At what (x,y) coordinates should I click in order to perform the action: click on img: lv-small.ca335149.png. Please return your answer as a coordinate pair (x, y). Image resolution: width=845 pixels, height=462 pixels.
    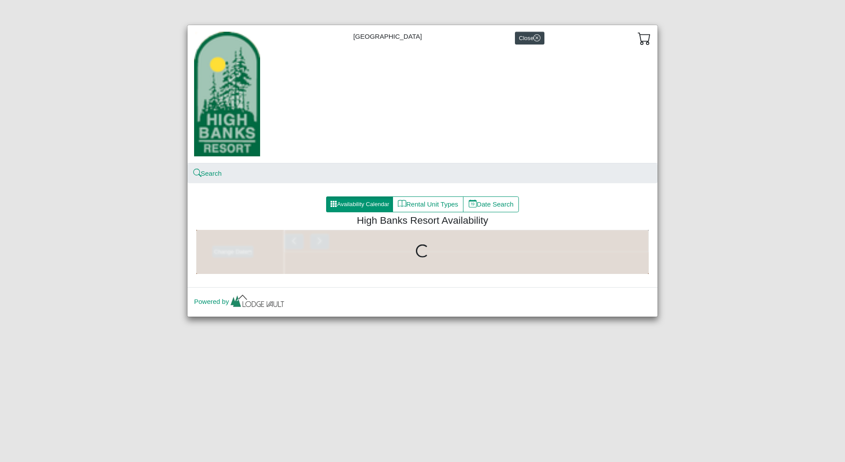
    Looking at the image, I should click on (258, 302).